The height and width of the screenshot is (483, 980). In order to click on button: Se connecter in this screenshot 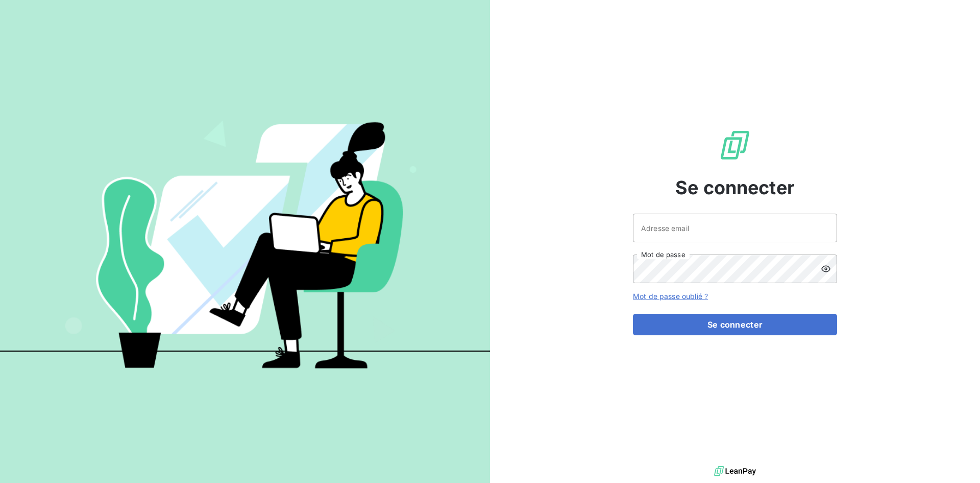, I will do `click(735, 324)`.